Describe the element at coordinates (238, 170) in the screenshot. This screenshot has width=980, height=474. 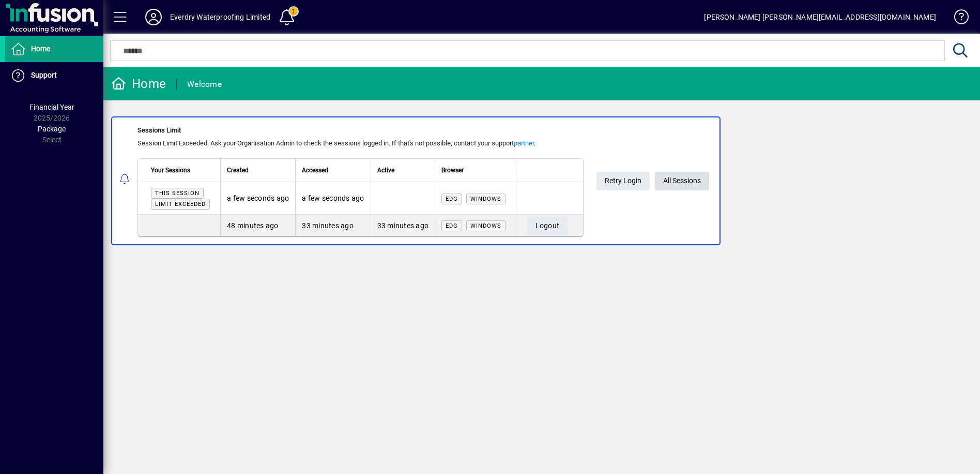
I see `span: Created` at that location.